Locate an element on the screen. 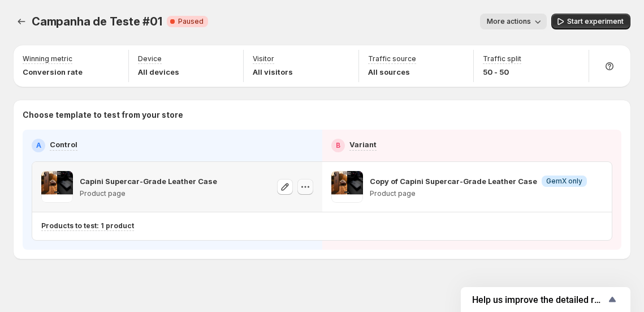  p: Traffic split is located at coordinates (502, 59).